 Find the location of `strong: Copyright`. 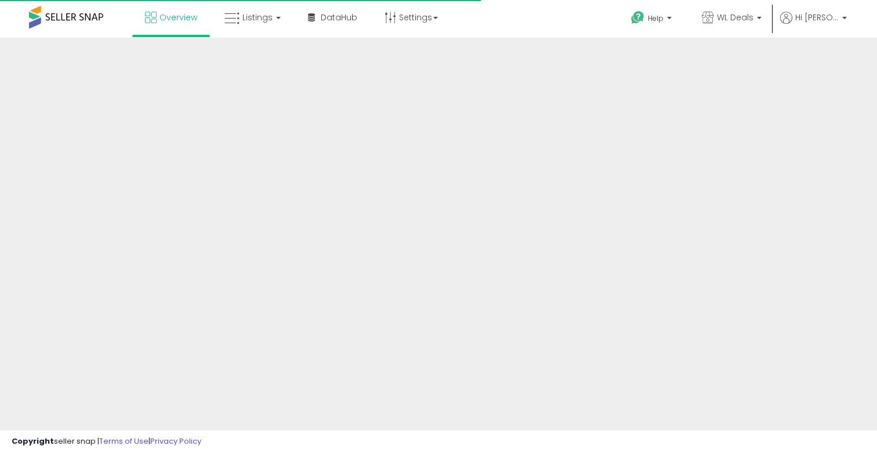

strong: Copyright is located at coordinates (32, 441).